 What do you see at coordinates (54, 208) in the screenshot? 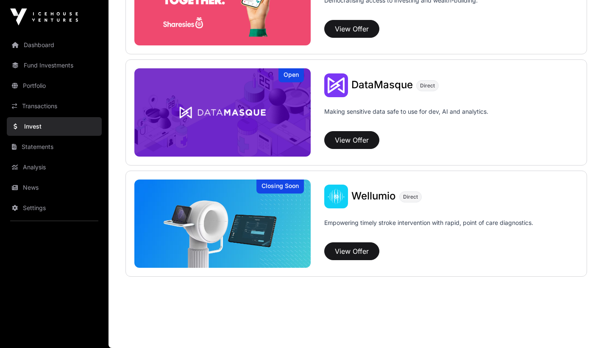
I see `a: Settings` at bounding box center [54, 208].